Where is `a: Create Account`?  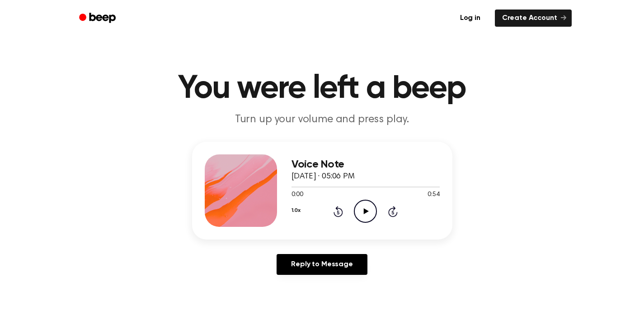 a: Create Account is located at coordinates (533, 18).